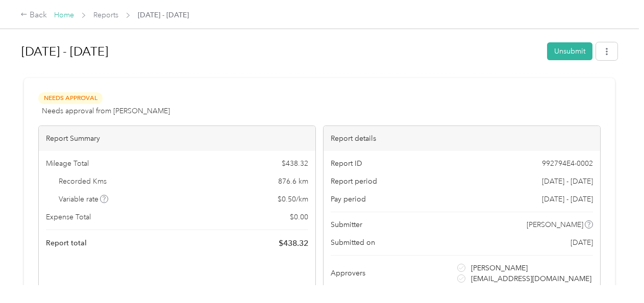 The image size is (644, 303). I want to click on span: Report total, so click(67, 242).